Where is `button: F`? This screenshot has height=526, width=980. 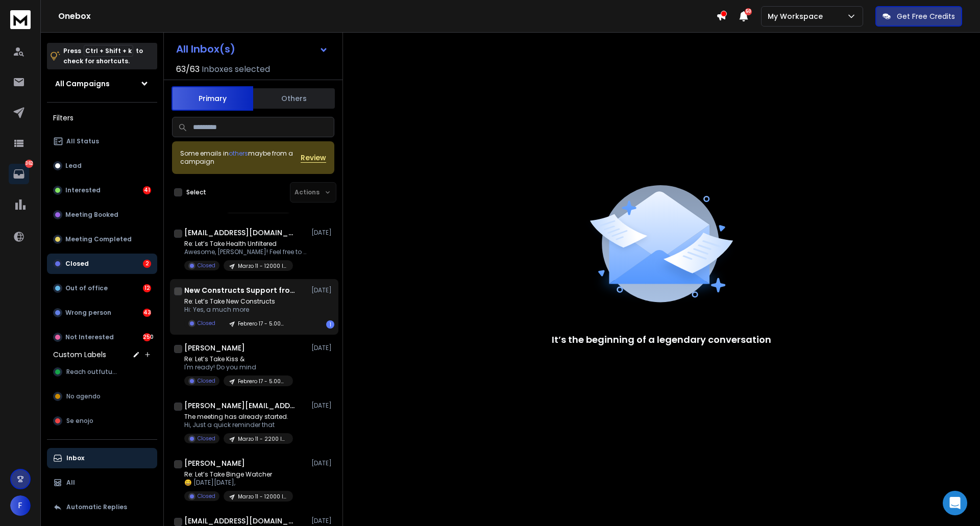
button: F is located at coordinates (20, 506).